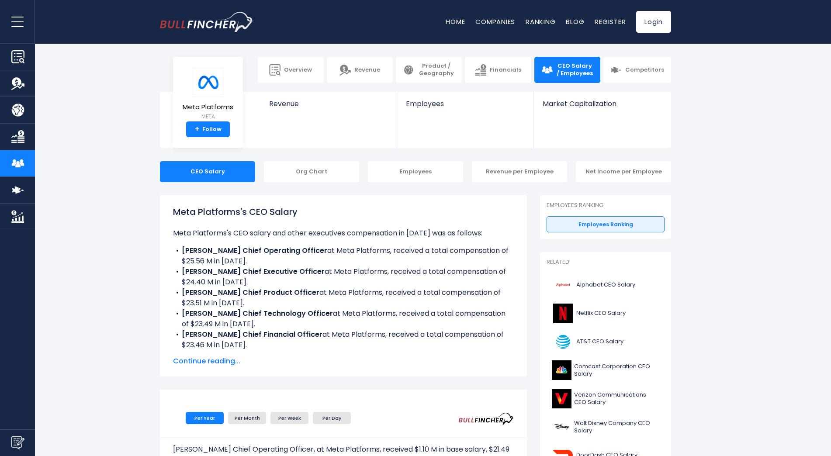  What do you see at coordinates (606, 342) in the screenshot?
I see `a: AT&T CEO Salary` at bounding box center [606, 342].